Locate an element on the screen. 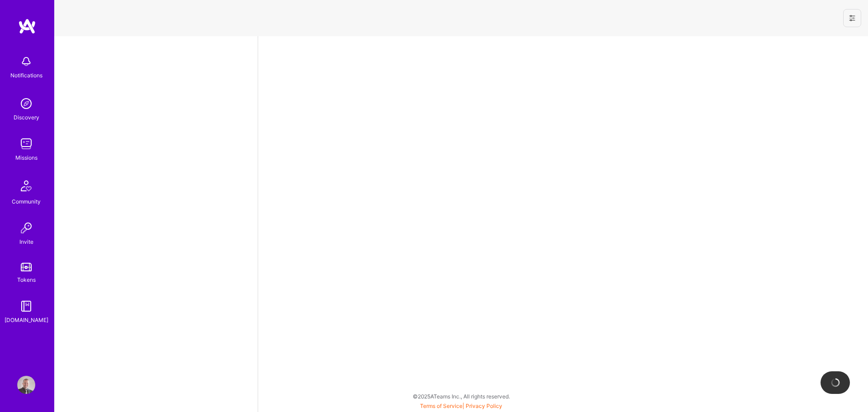 This screenshot has height=412, width=868. img: teamwork is located at coordinates (26, 143).